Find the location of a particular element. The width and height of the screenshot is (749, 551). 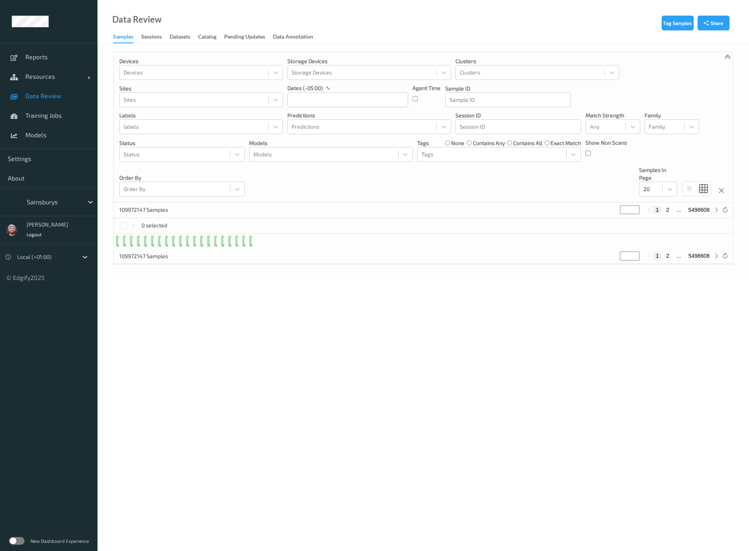

a: Samples is located at coordinates (127, 37).